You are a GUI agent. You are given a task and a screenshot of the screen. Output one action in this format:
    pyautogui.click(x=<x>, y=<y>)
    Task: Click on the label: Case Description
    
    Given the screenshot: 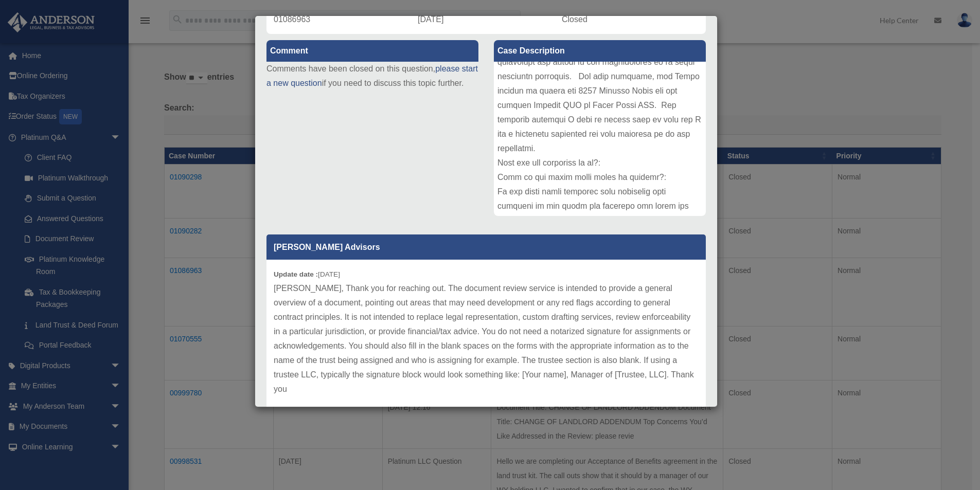 What is the action you would take?
    pyautogui.click(x=600, y=51)
    